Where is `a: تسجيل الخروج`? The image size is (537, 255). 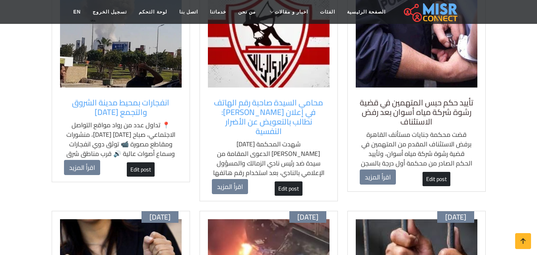
a: تسجيل الخروج is located at coordinates (110, 12).